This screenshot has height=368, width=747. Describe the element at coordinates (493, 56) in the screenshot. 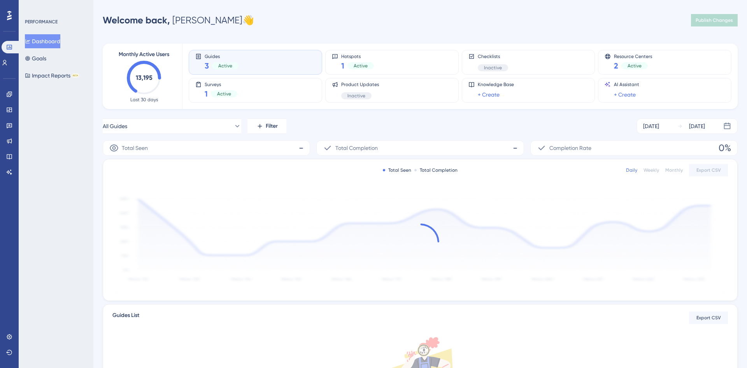

I see `span: Checklists` at that location.